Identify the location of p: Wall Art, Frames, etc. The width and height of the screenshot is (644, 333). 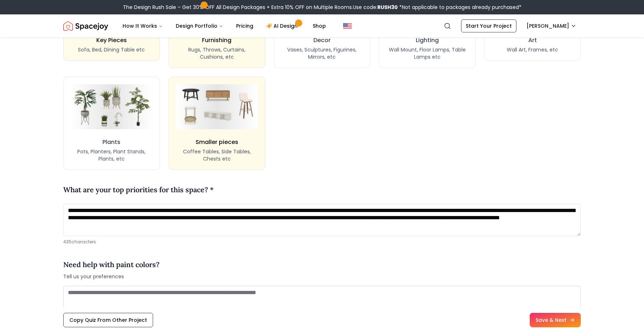
(532, 49).